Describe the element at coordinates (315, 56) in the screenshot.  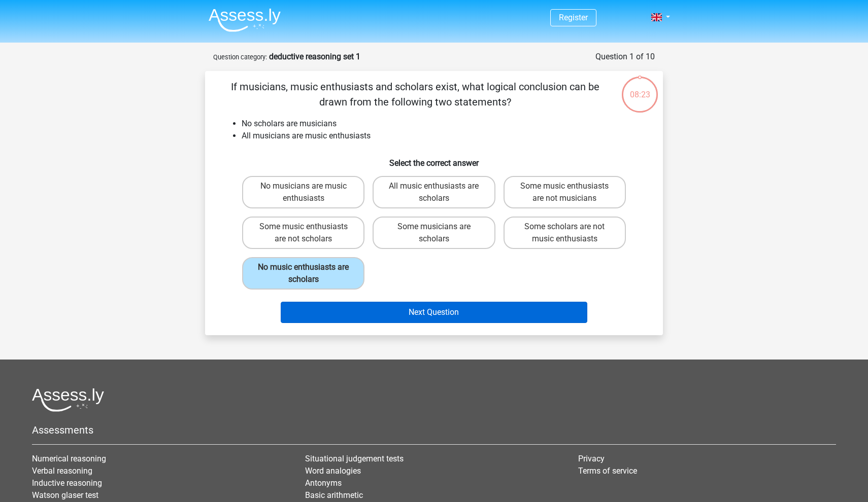
I see `strong: deductive reasoning set 1` at that location.